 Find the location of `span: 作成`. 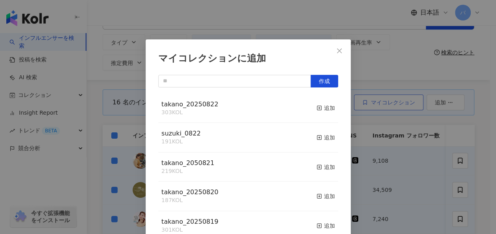

span: 作成 is located at coordinates (324, 81).